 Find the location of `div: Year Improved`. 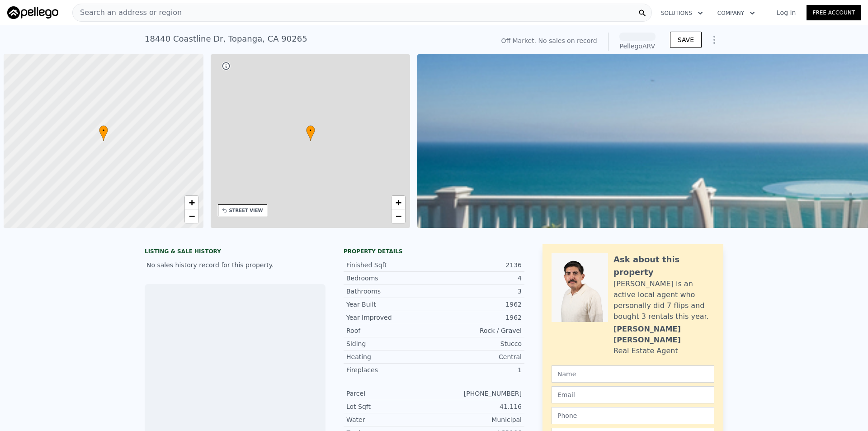

div: Year Improved is located at coordinates (391, 317).